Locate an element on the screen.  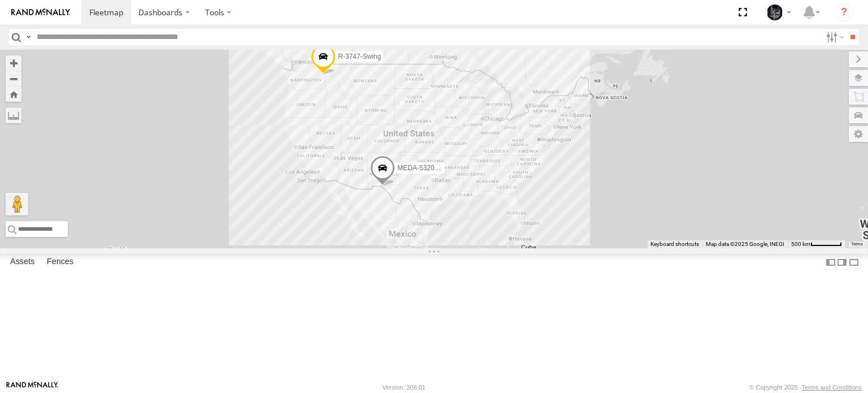
button: Keyboard shortcuts is located at coordinates (674, 244).